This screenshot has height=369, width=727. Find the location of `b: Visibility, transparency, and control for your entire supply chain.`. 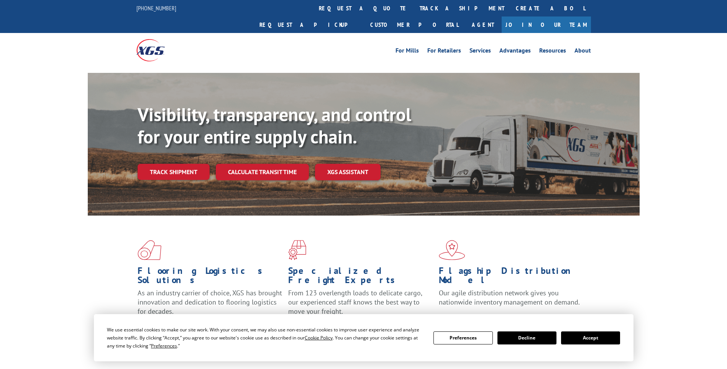

b: Visibility, transparency, and control for your entire supply chain. is located at coordinates (274, 125).